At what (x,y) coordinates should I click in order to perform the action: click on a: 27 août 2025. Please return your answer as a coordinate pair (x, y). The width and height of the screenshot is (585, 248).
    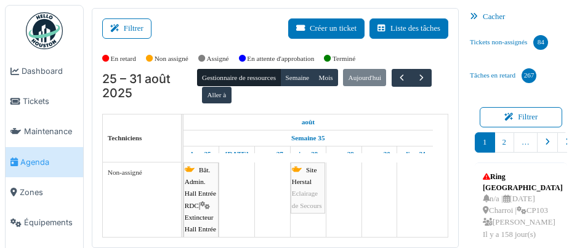
    Looking at the image, I should click on (272, 154).